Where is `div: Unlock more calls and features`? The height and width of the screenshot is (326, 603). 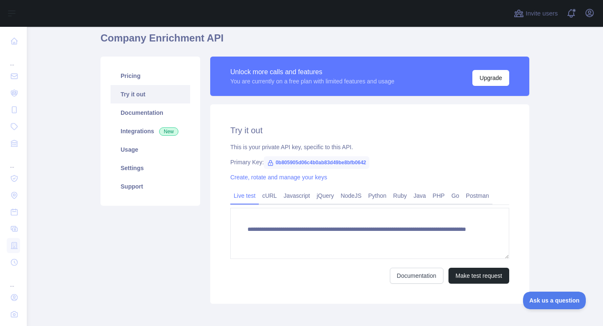
div: Unlock more calls and features is located at coordinates (312, 72).